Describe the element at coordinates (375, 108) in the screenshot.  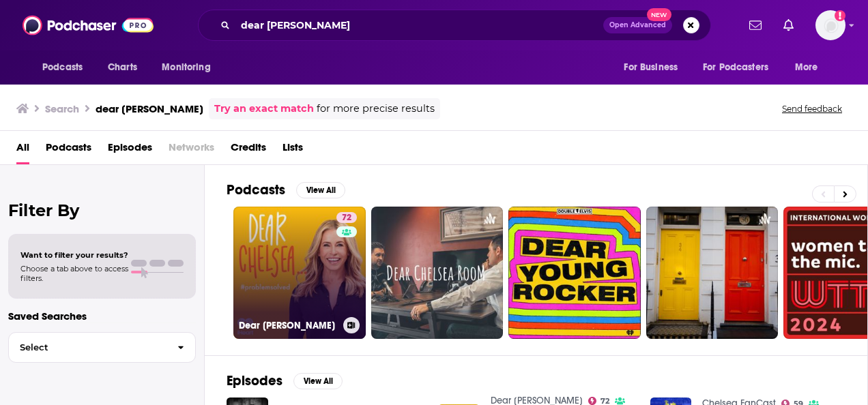
I see `span: for more precise results` at that location.